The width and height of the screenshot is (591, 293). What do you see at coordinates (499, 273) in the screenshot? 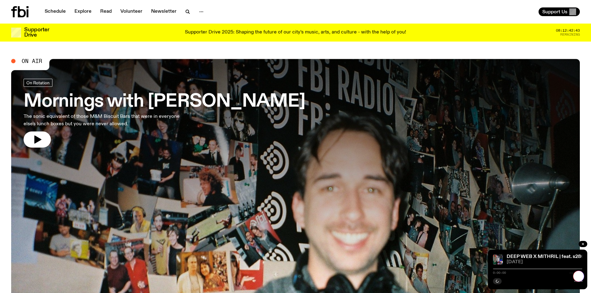
I see `span: 0:00:00` at bounding box center [499, 273].